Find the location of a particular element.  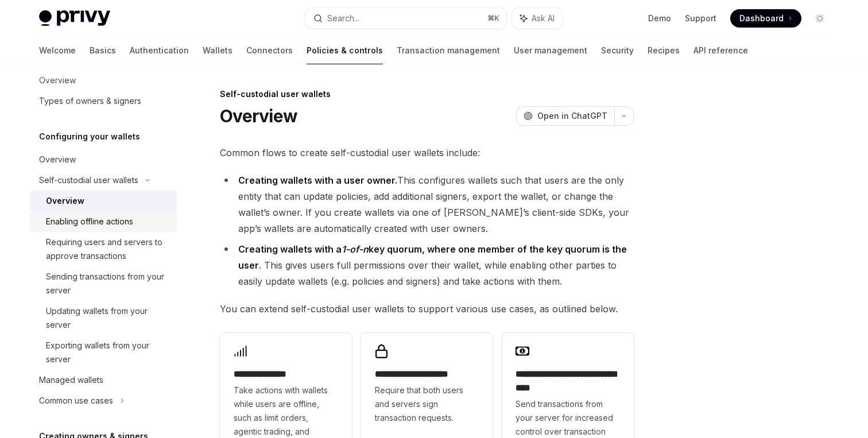

li: . This gives users full permissions over their wallet, while enabling other parties to easily upd... is located at coordinates (426, 265).